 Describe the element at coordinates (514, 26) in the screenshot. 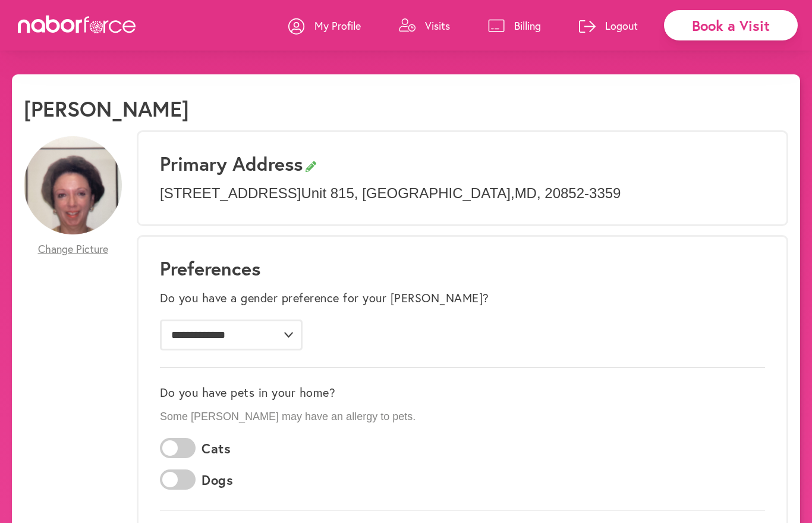

I see `a: Billing` at that location.